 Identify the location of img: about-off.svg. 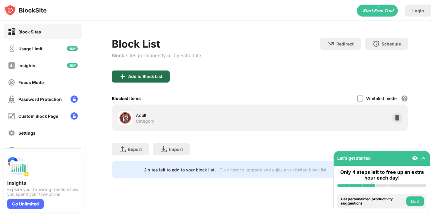
(11, 150).